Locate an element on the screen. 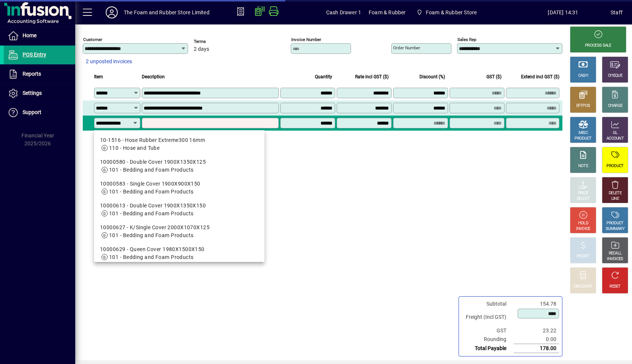 Image resolution: width=632 pixels, height=364 pixels. a: Support is located at coordinates (40, 112).